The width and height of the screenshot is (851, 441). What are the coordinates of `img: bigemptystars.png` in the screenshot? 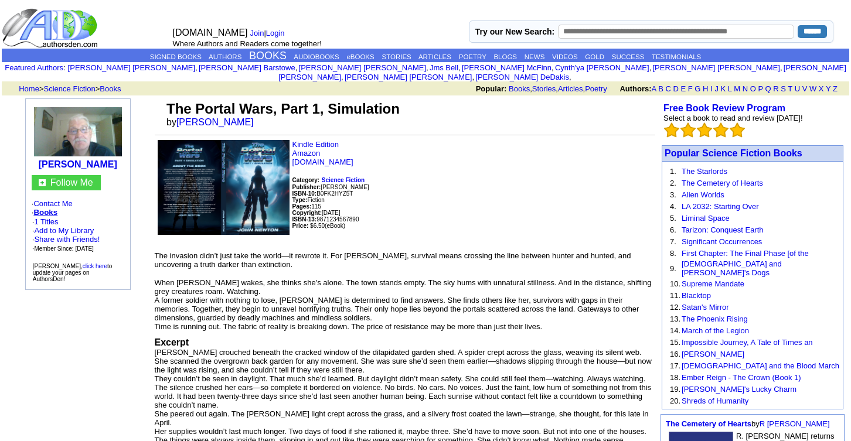 It's located at (672, 130).